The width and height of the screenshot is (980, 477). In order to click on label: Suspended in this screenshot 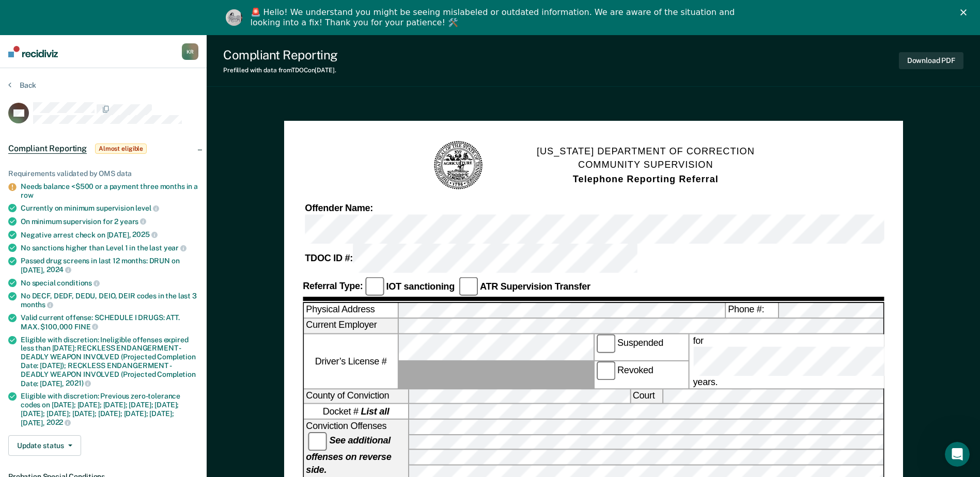, I will do `click(641, 348)`.